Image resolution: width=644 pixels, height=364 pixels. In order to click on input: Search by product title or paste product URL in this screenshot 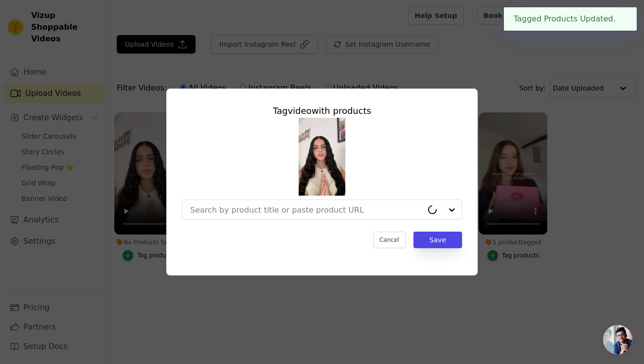, I will do `click(306, 210)`.